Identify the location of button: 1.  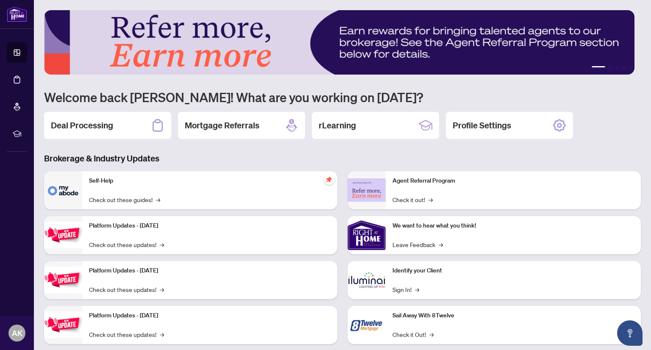
(599, 68).